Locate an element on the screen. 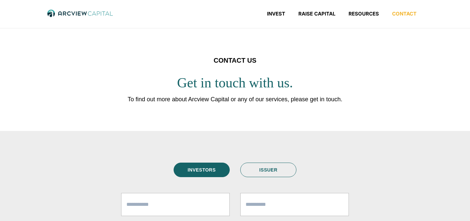 The image size is (470, 221). a: Resources is located at coordinates (364, 14).